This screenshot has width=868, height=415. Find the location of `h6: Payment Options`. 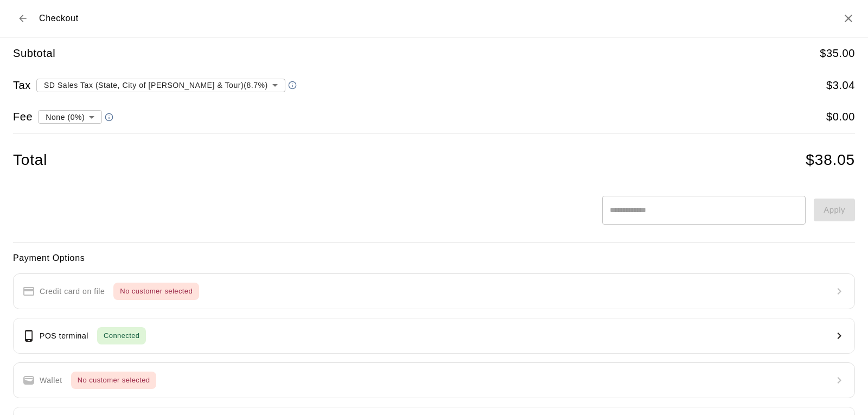

h6: Payment Options is located at coordinates (434, 258).